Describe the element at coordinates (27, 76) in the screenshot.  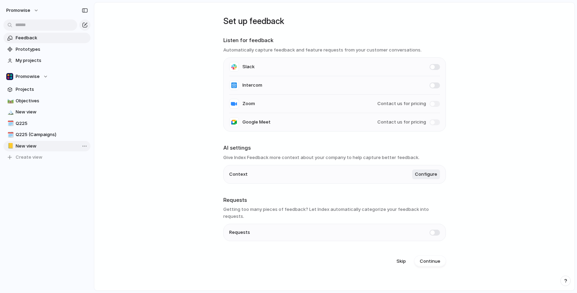
I see `span: Promowise` at that location.